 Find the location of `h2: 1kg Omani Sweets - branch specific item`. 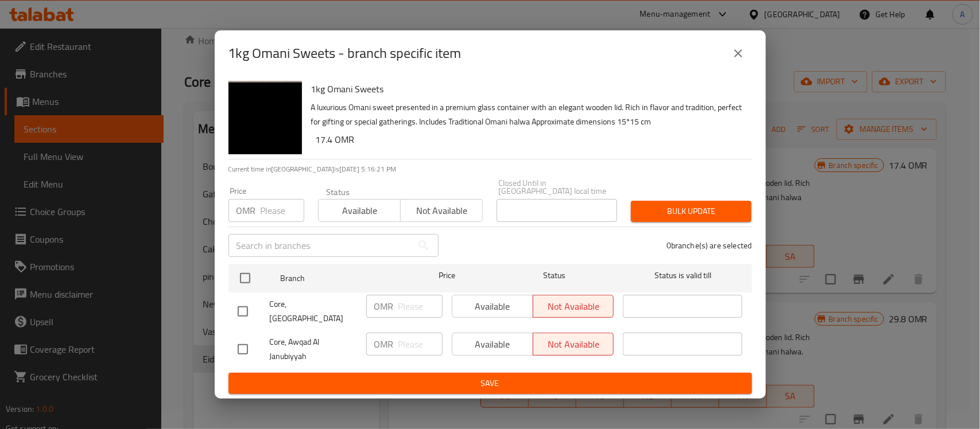

h2: 1kg Omani Sweets - branch specific item is located at coordinates (345, 53).